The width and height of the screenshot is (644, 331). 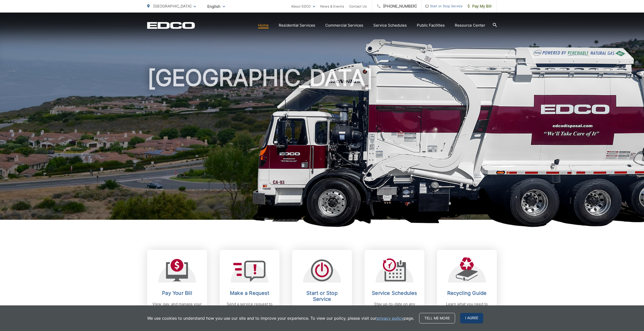 I want to click on a: Contact Us, so click(x=358, y=6).